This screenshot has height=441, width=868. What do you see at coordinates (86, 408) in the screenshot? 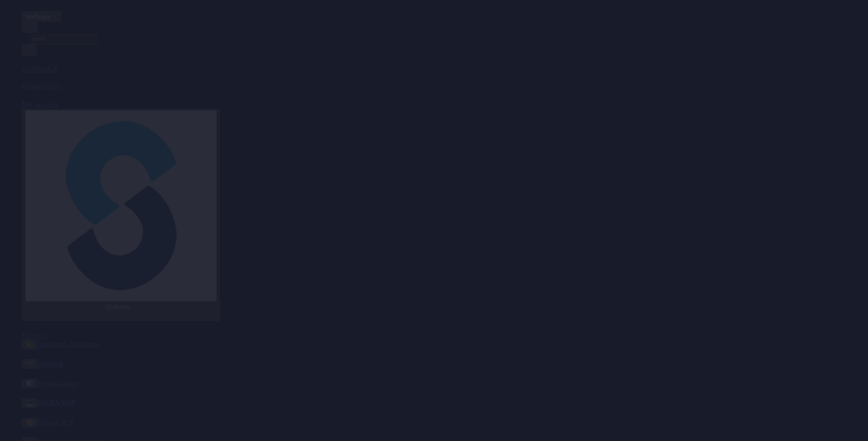
I see `a: 💻PO/BA WIP` at bounding box center [86, 408].